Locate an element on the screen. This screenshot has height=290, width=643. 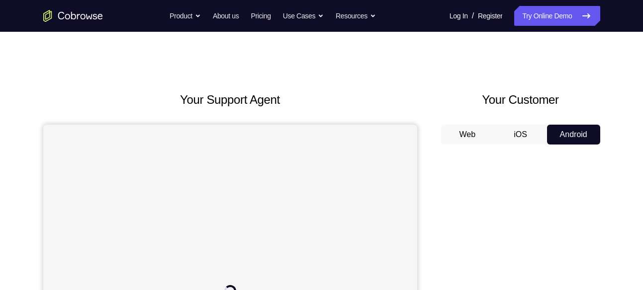
a: Register is located at coordinates (490, 16).